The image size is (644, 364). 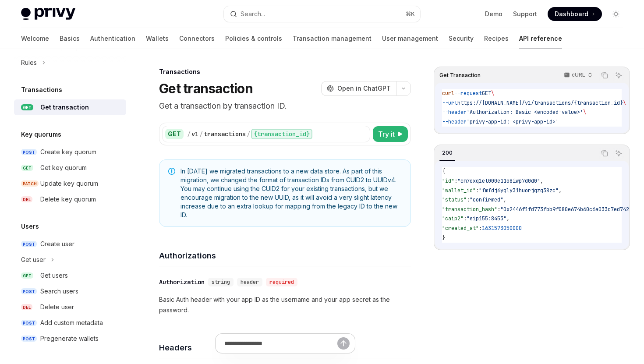 I want to click on div: transactions, so click(x=224, y=134).